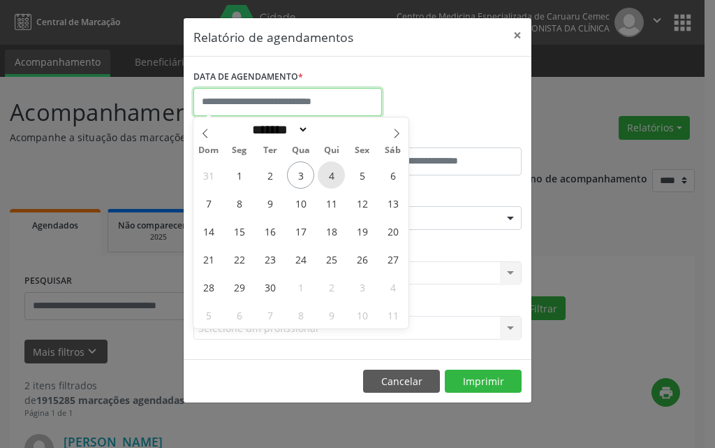 This screenshot has width=715, height=448. Describe the element at coordinates (402, 381) in the screenshot. I see `button: Cancelar` at that location.